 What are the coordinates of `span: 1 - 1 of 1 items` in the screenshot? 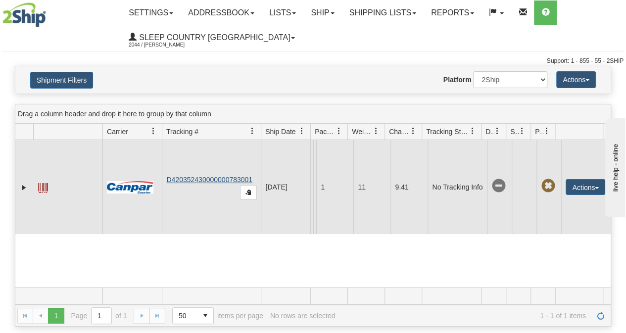 It's located at (464, 316).